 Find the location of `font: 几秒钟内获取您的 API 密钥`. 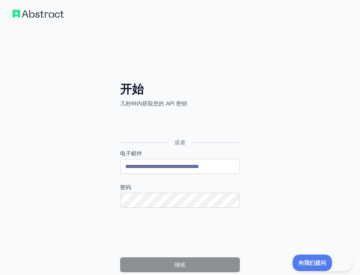

font: 几秒钟内获取您的 API 密钥 is located at coordinates (153, 103).